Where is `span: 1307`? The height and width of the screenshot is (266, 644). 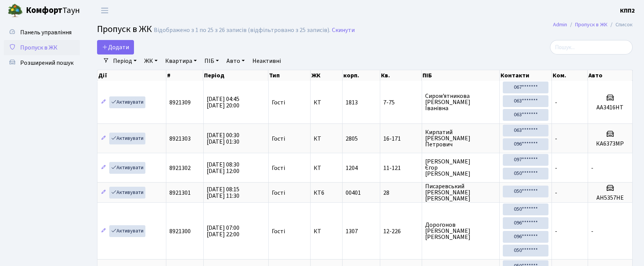
span: 1307 is located at coordinates (352, 231).